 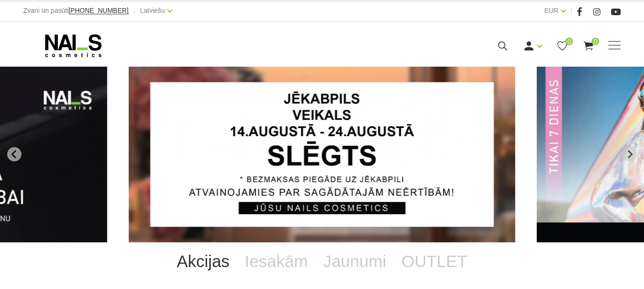 I want to click on div: Zvani un pasūti, so click(x=76, y=10).